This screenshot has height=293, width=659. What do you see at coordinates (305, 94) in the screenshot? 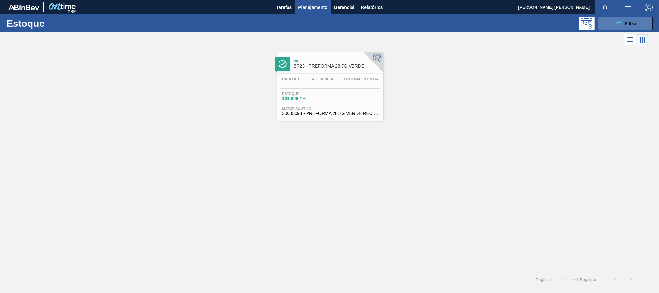
I see `span: Estoque` at bounding box center [305, 94].